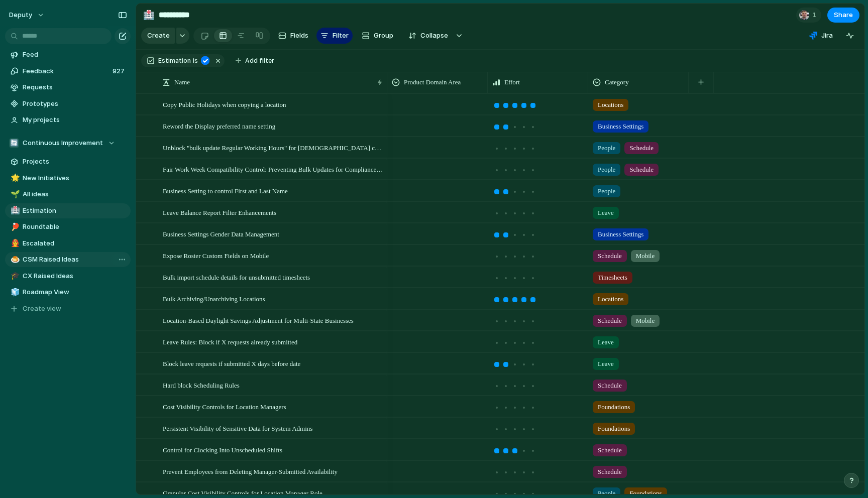  I want to click on button: 🔄Continuous Improvement, so click(68, 143).